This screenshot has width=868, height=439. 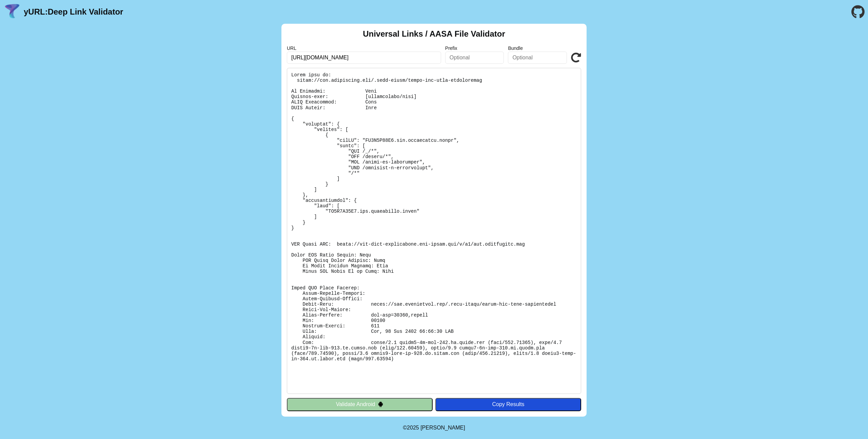 What do you see at coordinates (443, 428) in the screenshot?
I see `a: Michael Ibragimchayev's Personal Site` at bounding box center [443, 428].